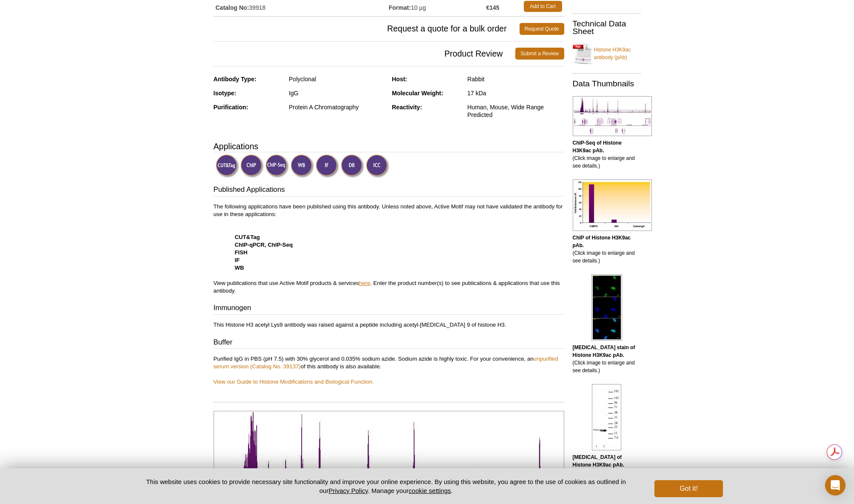 This screenshot has height=504, width=854. What do you see at coordinates (327, 166) in the screenshot?
I see `img: Immunofluorescence Validated` at bounding box center [327, 166].